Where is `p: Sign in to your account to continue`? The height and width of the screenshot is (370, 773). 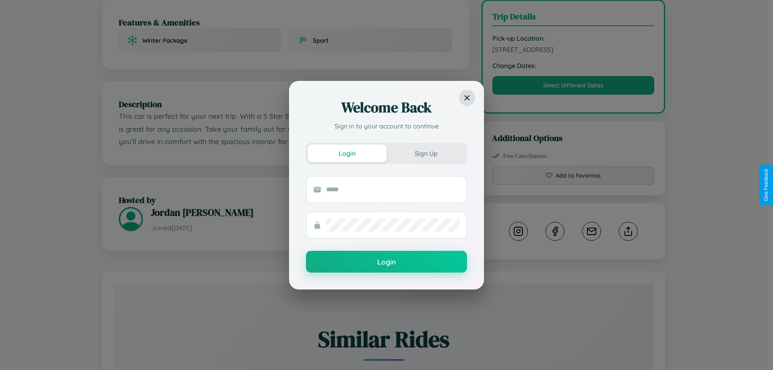
p: Sign in to your account to continue is located at coordinates (386, 126).